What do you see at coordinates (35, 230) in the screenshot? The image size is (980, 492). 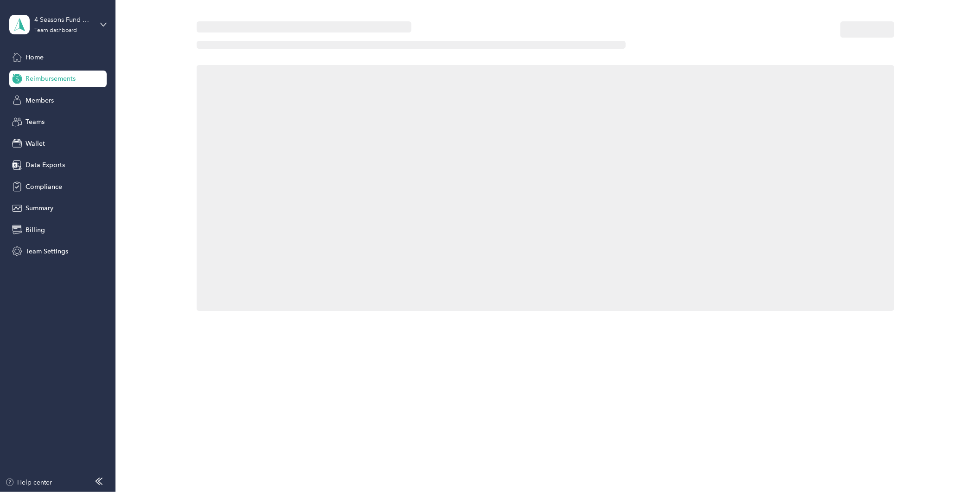 I see `span: Billing` at bounding box center [35, 230].